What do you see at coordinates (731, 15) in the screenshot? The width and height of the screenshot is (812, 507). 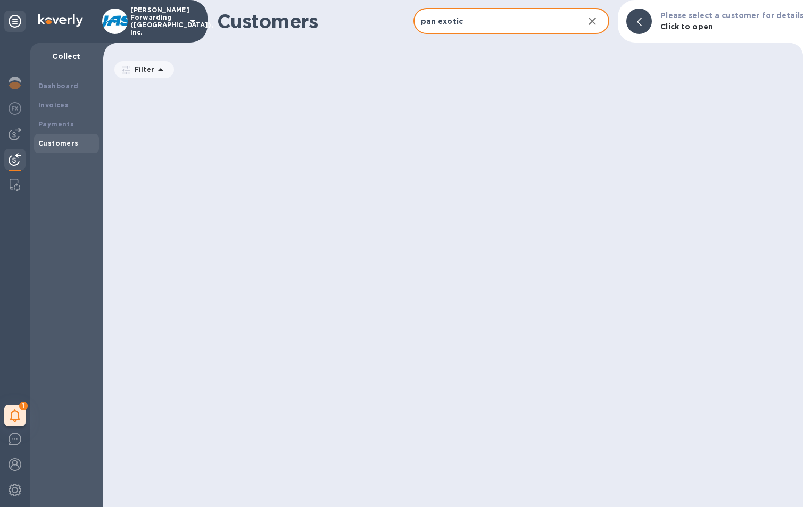 I see `b: Please select a customer for details` at bounding box center [731, 15].